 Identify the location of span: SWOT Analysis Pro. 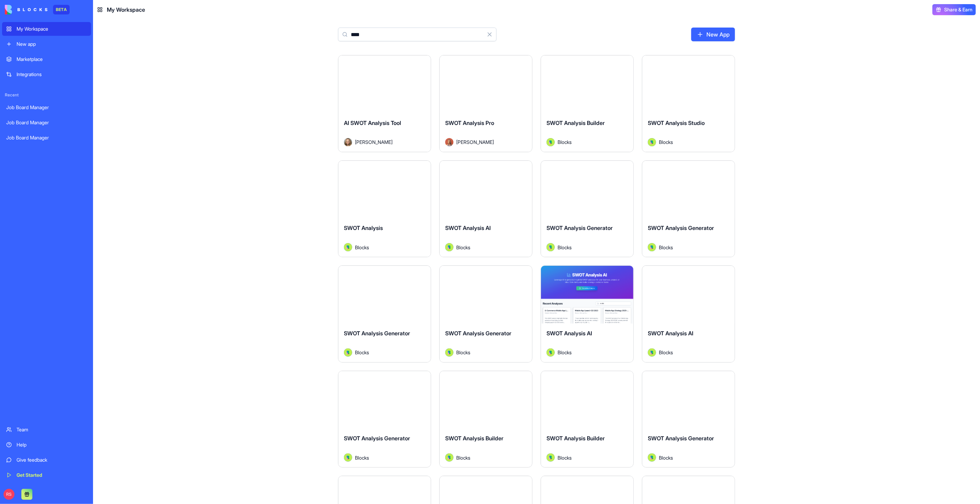
(469, 123).